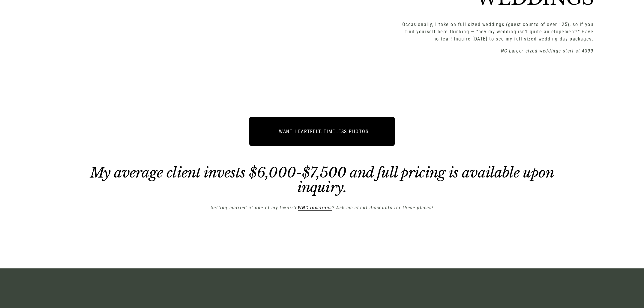 Image resolution: width=644 pixels, height=308 pixels. Describe the element at coordinates (315, 207) in the screenshot. I see `a: WNC locations` at that location.